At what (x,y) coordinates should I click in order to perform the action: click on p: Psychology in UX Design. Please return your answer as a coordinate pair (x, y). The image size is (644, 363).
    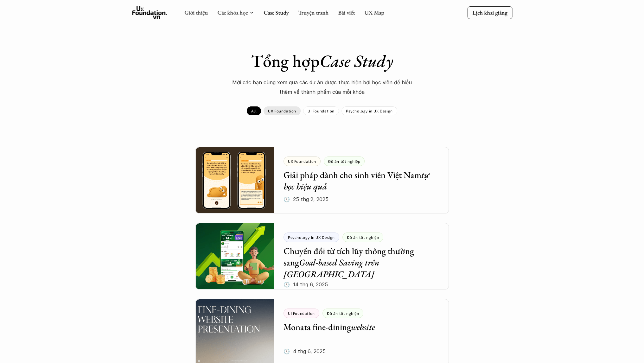
    Looking at the image, I should click on (369, 111).